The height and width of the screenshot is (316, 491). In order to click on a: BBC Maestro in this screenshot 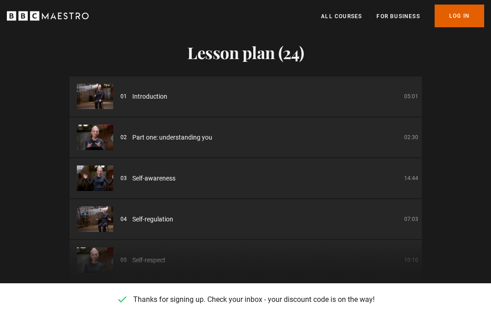, I will do `click(48, 16)`.